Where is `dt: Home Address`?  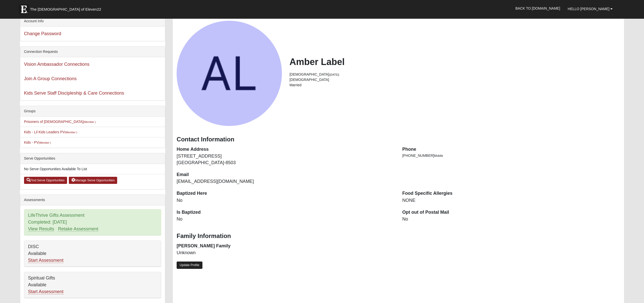 dt: Home Address is located at coordinates (285, 150).